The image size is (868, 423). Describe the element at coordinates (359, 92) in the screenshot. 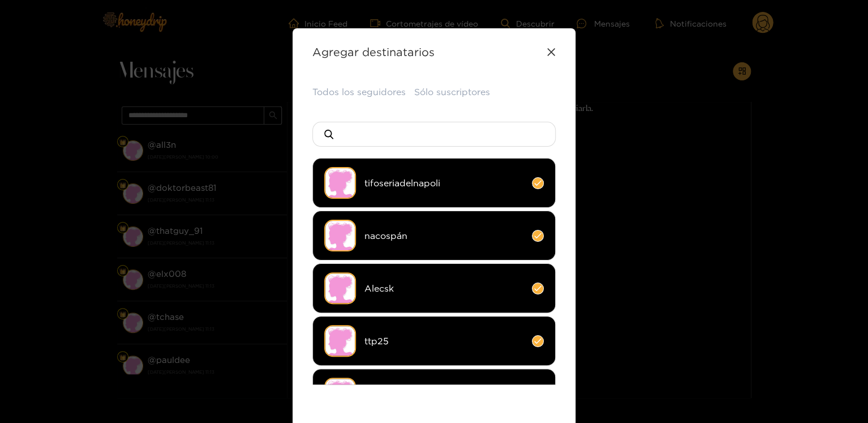

I see `font: Todos los seguidores` at that location.